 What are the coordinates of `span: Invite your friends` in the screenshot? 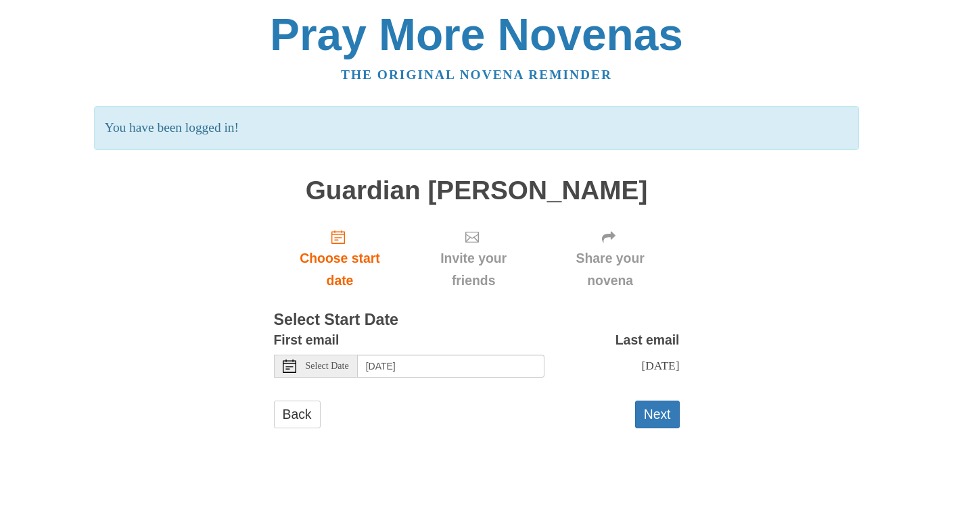 It's located at (473, 270).